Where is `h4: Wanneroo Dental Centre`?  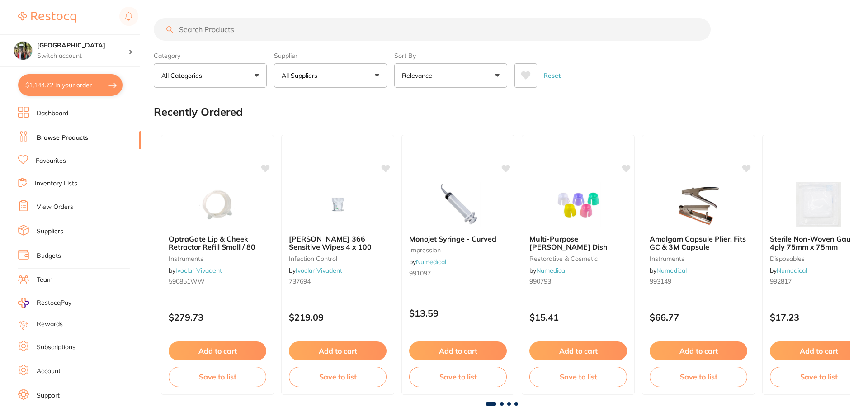
h4: Wanneroo Dental Centre is located at coordinates (83, 46).